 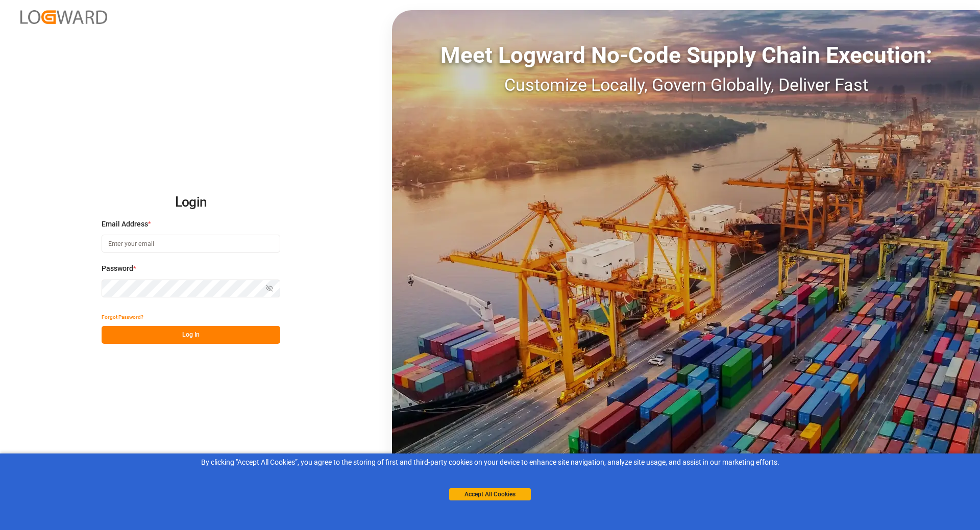 What do you see at coordinates (64, 17) in the screenshot?
I see `img: Logward_new_orange.png` at bounding box center [64, 17].